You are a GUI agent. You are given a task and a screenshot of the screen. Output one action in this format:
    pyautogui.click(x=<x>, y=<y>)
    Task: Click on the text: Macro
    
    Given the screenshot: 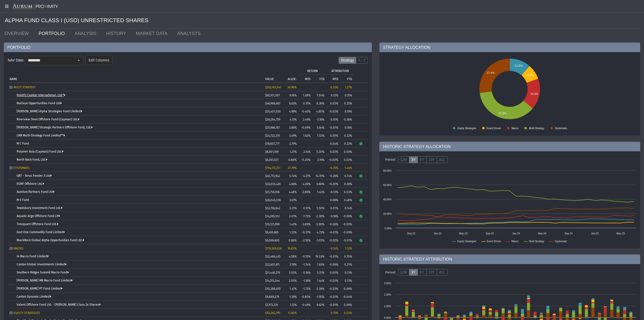 What is the action you would take?
    pyautogui.click(x=515, y=128)
    